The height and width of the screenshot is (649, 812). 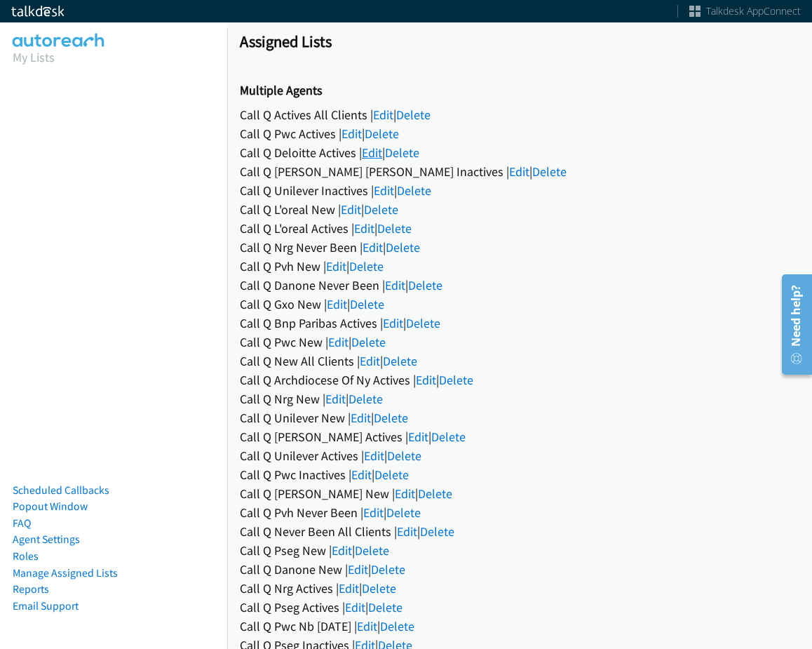 I want to click on a: Roles, so click(x=25, y=556).